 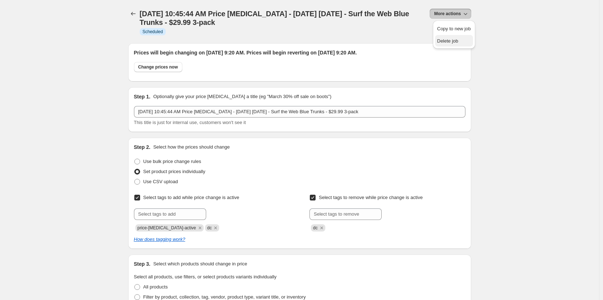 I want to click on i: How does tagging work?, so click(x=160, y=239).